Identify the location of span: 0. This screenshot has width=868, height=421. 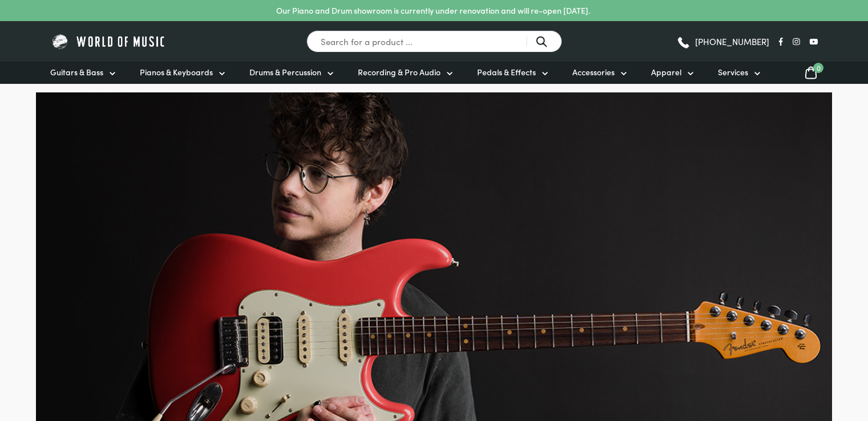
(819, 68).